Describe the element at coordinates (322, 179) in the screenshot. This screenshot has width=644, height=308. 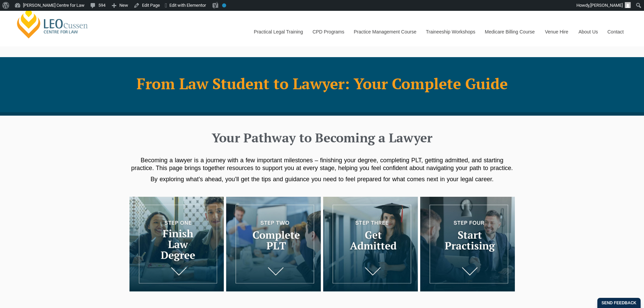
I see `span: By exploring what’s ahead, you’ll get the tips and guidance you need to feel prepared for what co...` at that location.